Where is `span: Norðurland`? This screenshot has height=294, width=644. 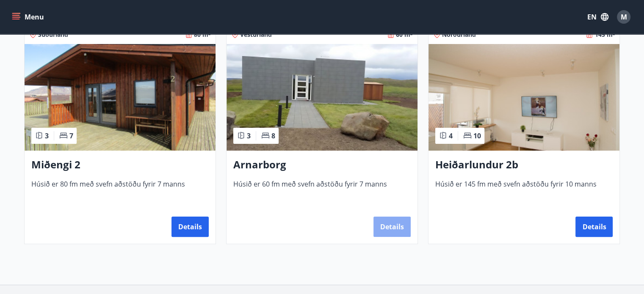
span: Norðurland is located at coordinates (459, 35).